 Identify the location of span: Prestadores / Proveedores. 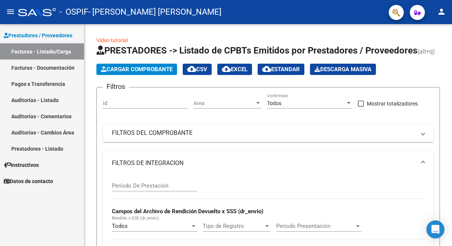
(38, 35).